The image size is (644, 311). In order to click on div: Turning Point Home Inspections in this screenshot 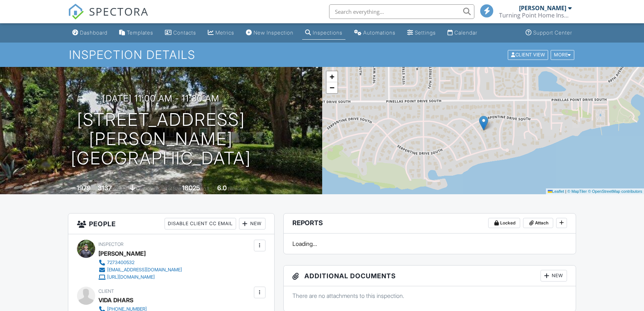, I will do `click(535, 15)`.